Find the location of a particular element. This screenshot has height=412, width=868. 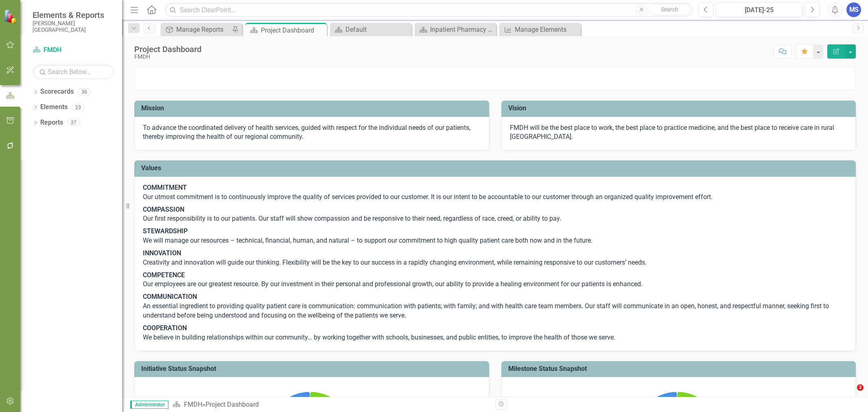

a: Elements is located at coordinates (54, 107).